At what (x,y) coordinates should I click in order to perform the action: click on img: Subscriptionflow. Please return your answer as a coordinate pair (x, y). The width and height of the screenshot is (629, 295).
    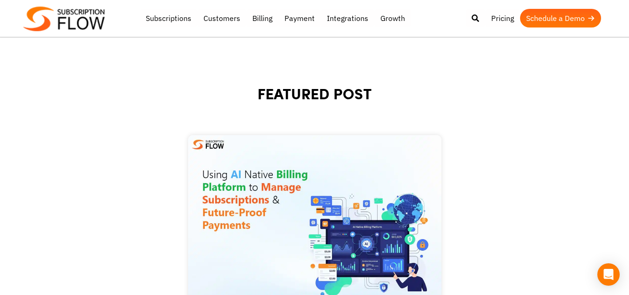
    Looking at the image, I should click on (64, 19).